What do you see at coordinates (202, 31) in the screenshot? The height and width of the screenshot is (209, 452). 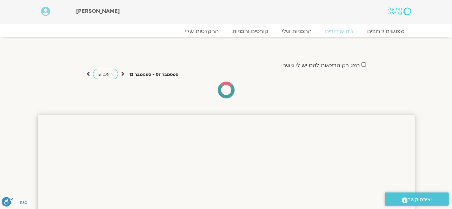 I see `a: ההקלטות שלי` at bounding box center [202, 31].